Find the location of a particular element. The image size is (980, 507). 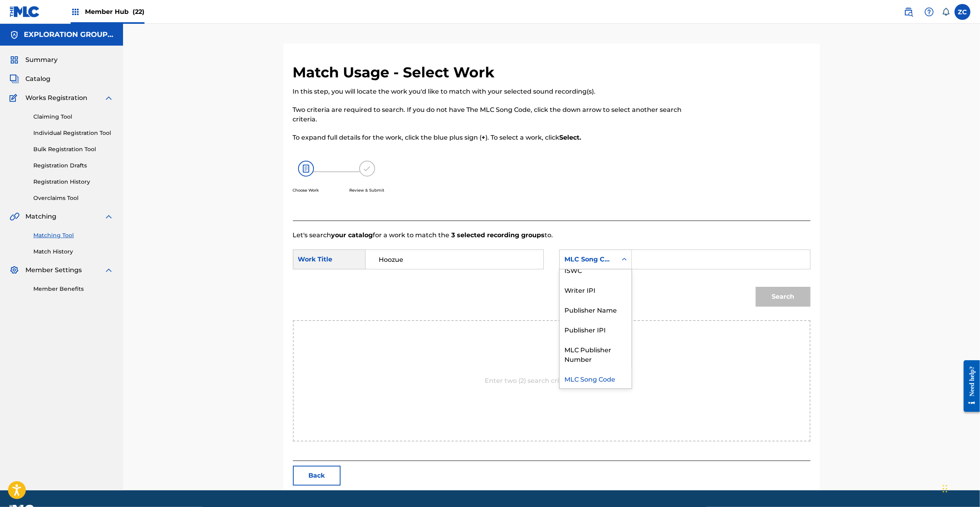

img: Matching is located at coordinates (15, 217).